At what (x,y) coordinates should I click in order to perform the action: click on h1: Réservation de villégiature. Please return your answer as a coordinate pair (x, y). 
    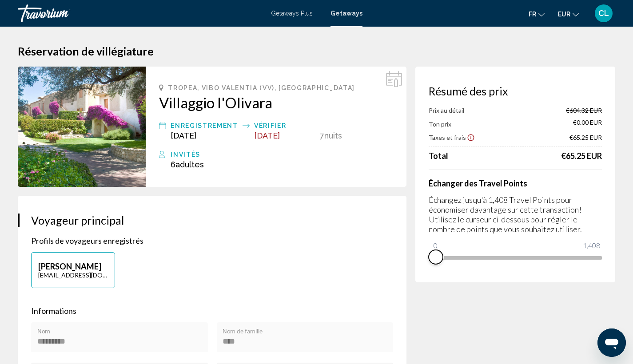
    Looking at the image, I should click on (316, 51).